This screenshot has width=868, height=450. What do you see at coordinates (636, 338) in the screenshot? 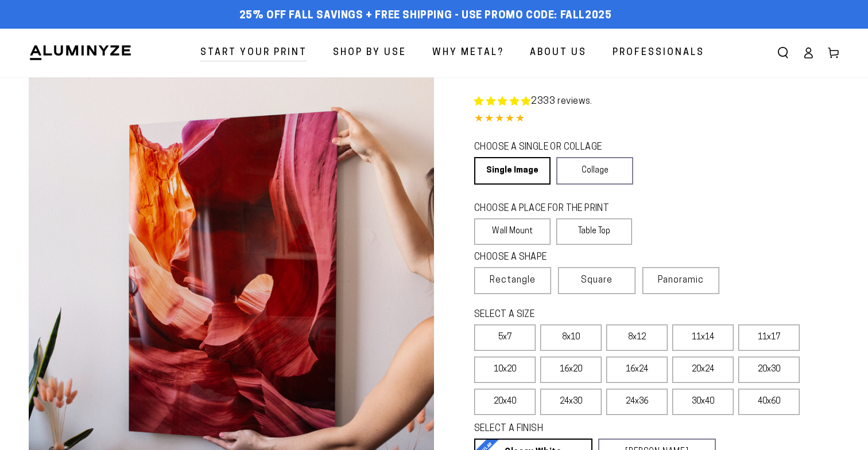
I see `label: 8x12` at bounding box center [636, 338].